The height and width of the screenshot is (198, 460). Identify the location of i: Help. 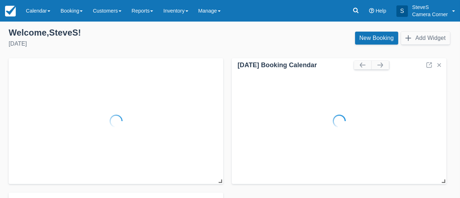
(371, 11).